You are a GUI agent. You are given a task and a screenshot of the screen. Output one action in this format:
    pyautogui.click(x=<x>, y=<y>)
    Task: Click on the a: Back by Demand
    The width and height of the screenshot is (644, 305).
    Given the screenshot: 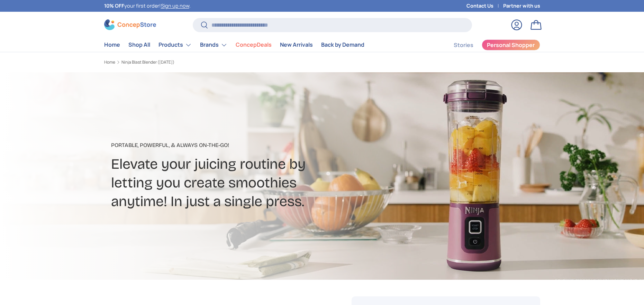 What is the action you would take?
    pyautogui.click(x=343, y=45)
    